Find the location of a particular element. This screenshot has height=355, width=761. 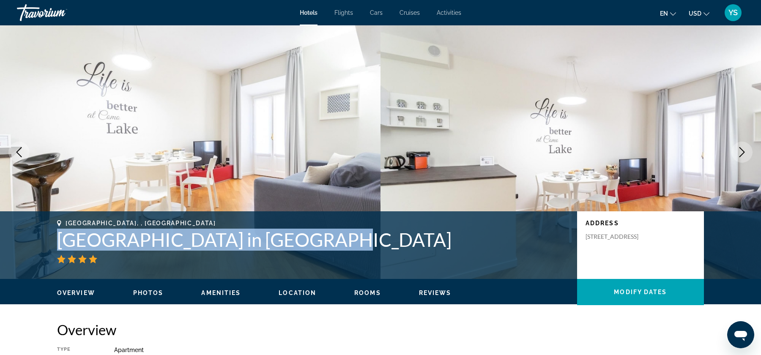

a: Hotels is located at coordinates (308, 13).